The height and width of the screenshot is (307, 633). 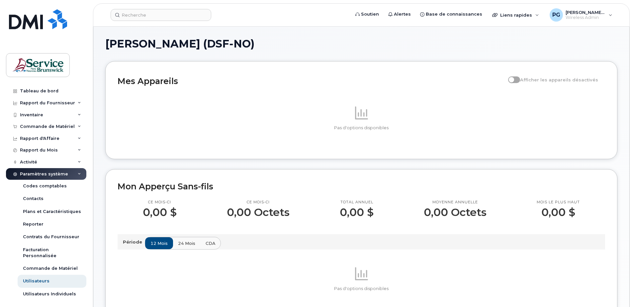 What do you see at coordinates (455, 202) in the screenshot?
I see `p: Moyenne annuelle` at bounding box center [455, 202].